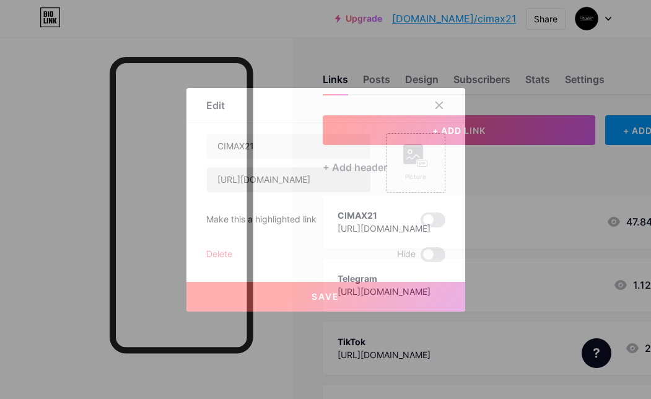 This screenshot has width=651, height=399. What do you see at coordinates (288, 146) in the screenshot?
I see `input: Title` at bounding box center [288, 146].